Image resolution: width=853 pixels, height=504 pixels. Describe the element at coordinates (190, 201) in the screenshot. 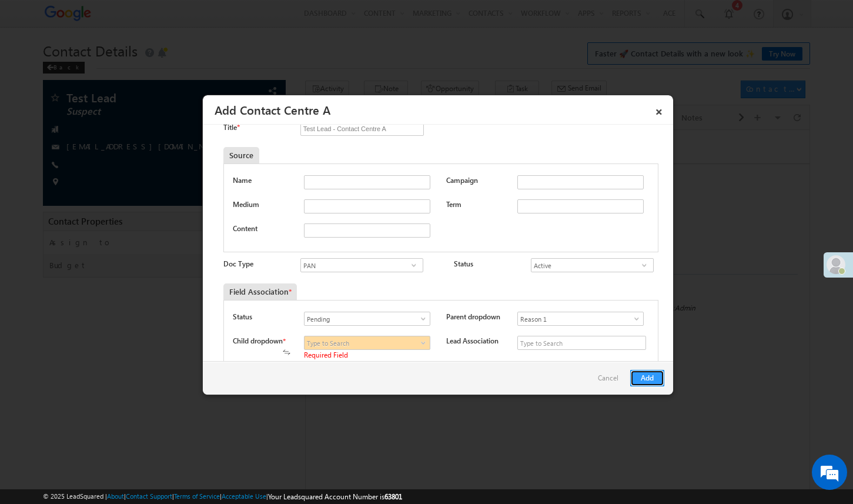

I see `span: Contact associated with by .` at that location.